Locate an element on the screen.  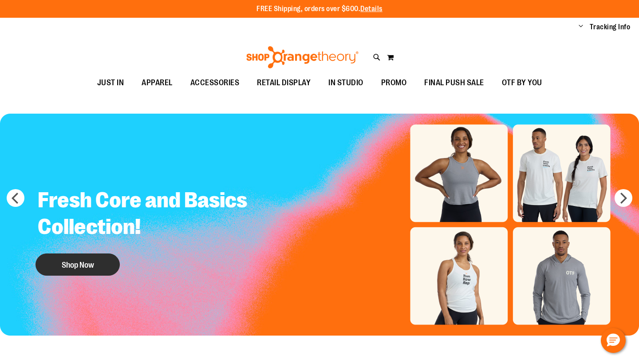
a: Tracking Info is located at coordinates (610, 27).